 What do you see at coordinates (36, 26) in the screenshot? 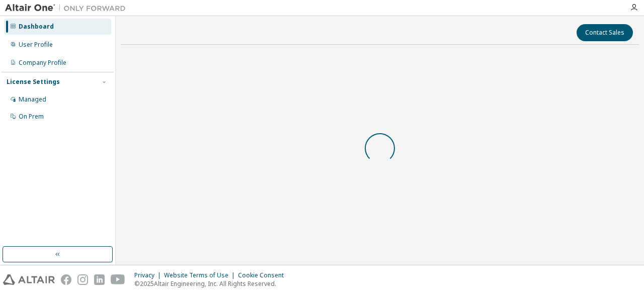
I see `div: Dashboard` at bounding box center [36, 26].